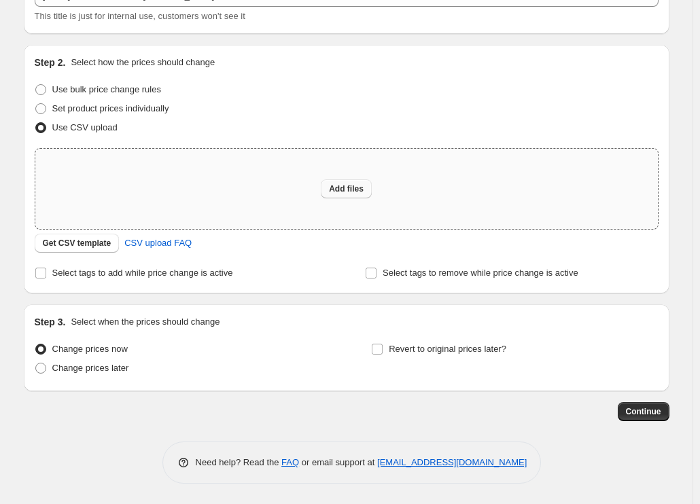 Image resolution: width=700 pixels, height=504 pixels. I want to click on span: CSV upload FAQ, so click(158, 243).